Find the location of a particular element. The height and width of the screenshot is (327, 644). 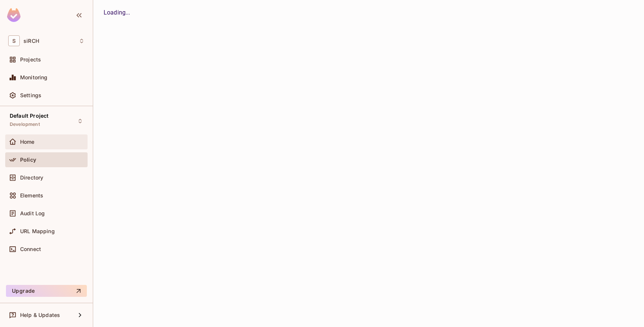

img: SReyMgAAAABJRU5ErkJggg== is located at coordinates (14, 15).